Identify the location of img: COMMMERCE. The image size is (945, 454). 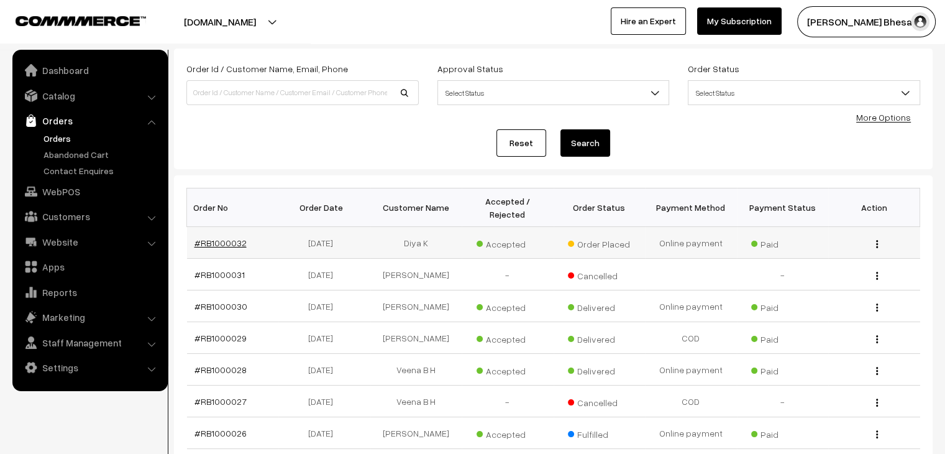
(81, 21).